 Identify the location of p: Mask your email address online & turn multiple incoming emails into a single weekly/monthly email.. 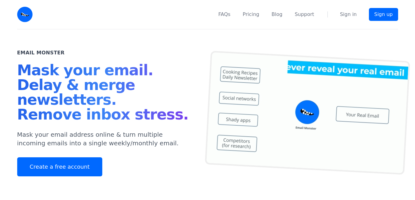
(105, 139).